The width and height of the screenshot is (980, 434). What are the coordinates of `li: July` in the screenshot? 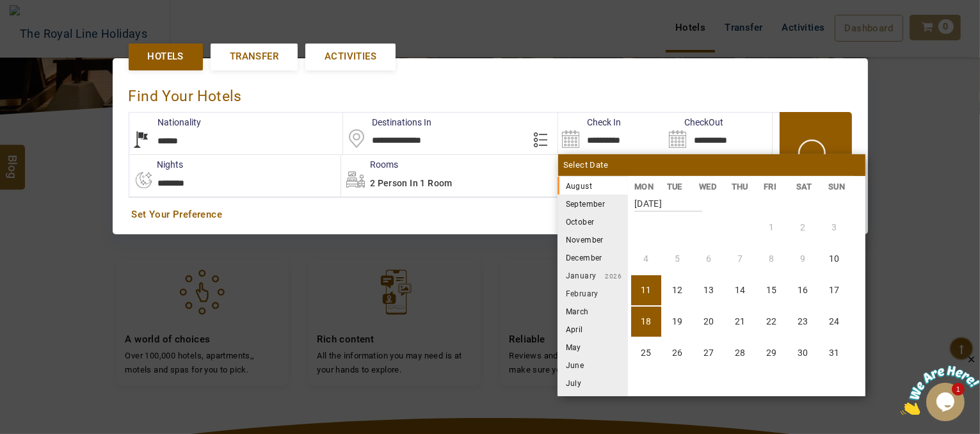 It's located at (593, 383).